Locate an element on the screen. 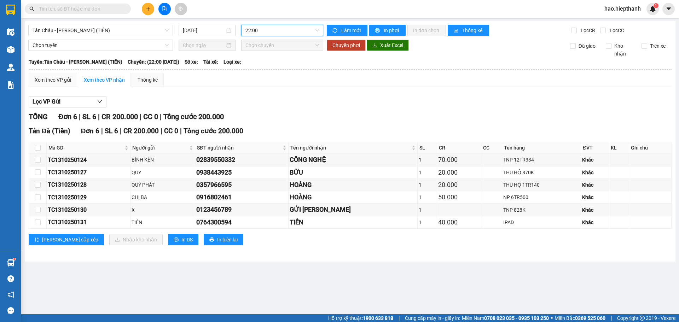  span: Tên người nhận is located at coordinates (350, 148).